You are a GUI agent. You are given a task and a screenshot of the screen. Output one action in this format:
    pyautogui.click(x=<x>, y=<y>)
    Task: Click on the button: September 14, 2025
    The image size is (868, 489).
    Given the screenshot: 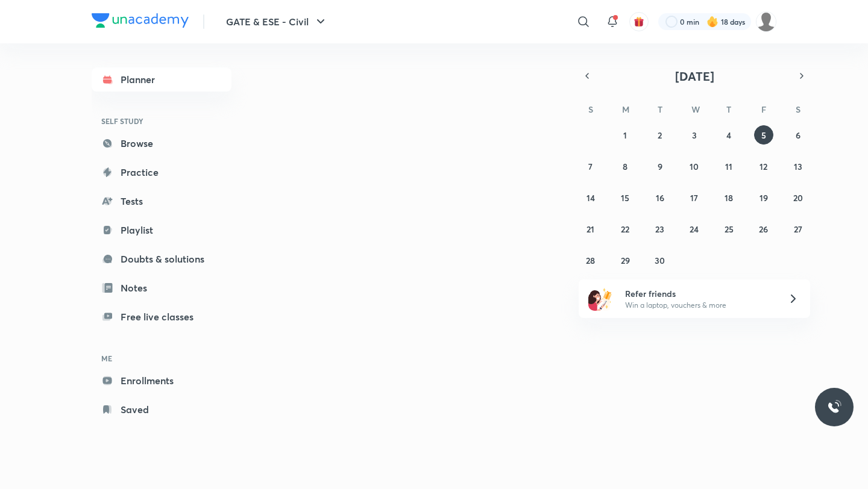 What is the action you would take?
    pyautogui.click(x=591, y=197)
    